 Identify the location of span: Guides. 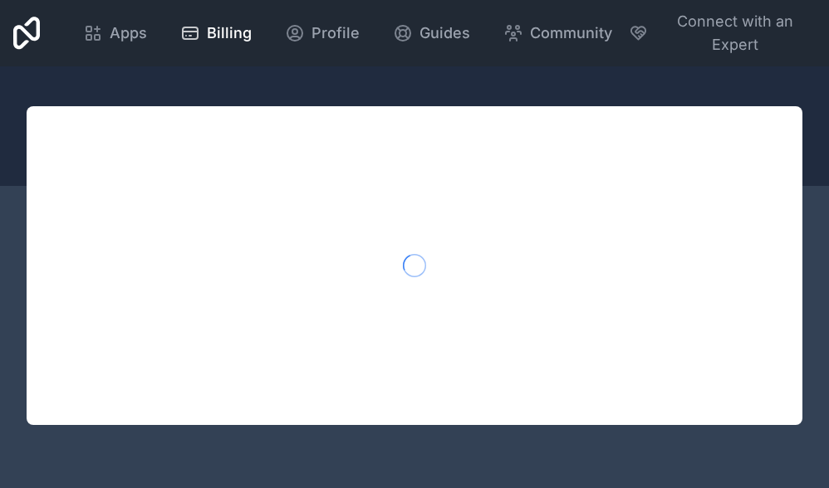
(444, 33).